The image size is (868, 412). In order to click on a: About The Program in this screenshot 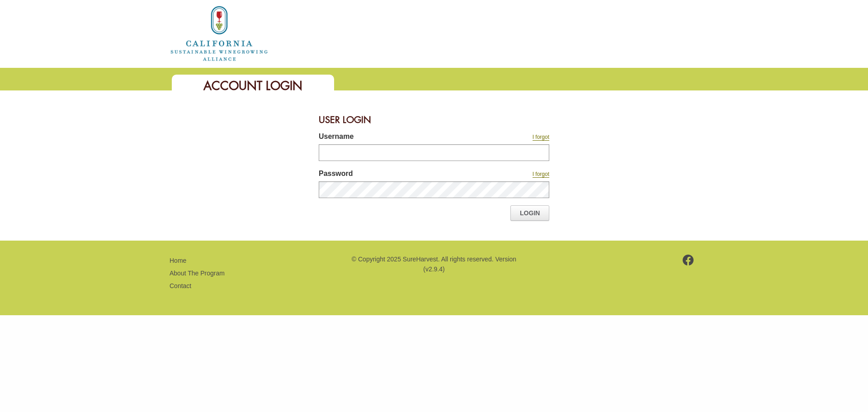, I will do `click(197, 273)`.